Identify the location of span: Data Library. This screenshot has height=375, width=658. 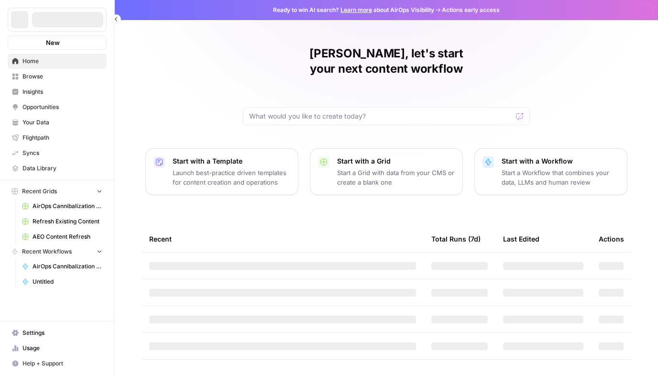
(62, 168).